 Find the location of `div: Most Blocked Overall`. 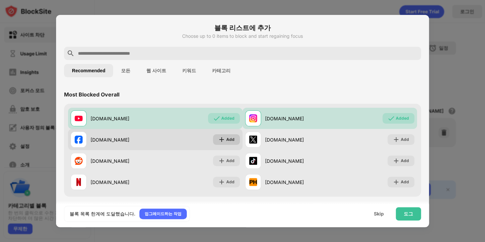

div: Most Blocked Overall is located at coordinates (92, 95).